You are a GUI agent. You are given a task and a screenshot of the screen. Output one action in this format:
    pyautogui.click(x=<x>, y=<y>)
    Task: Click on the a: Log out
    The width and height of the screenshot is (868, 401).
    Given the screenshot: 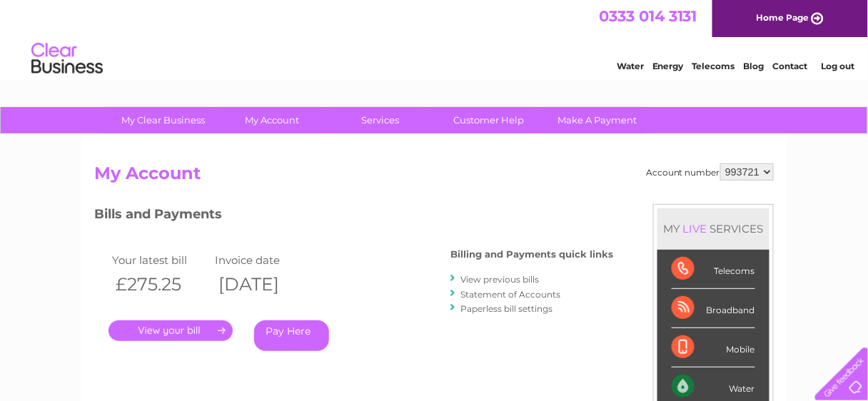 What is the action you would take?
    pyautogui.click(x=837, y=66)
    